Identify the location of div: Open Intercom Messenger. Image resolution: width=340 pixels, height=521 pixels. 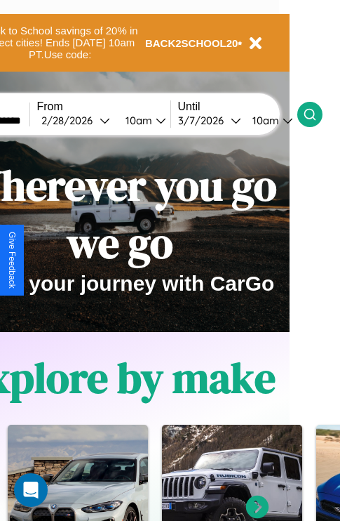
(31, 490).